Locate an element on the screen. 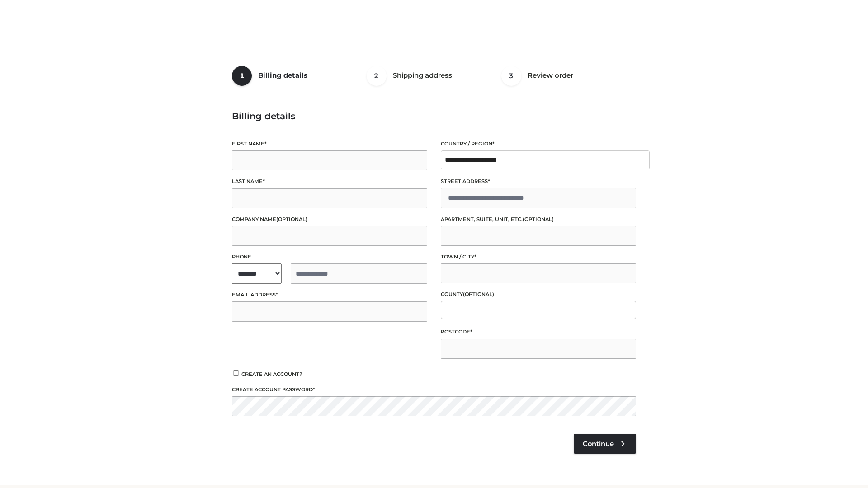 This screenshot has height=488, width=868. input: Create an account? is located at coordinates (236, 372).